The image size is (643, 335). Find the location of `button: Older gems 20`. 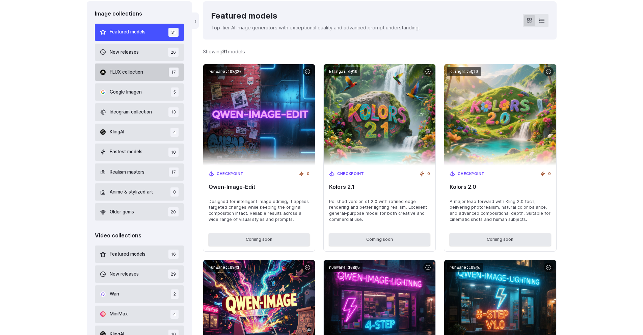

button: Older gems 20 is located at coordinates (139, 212).